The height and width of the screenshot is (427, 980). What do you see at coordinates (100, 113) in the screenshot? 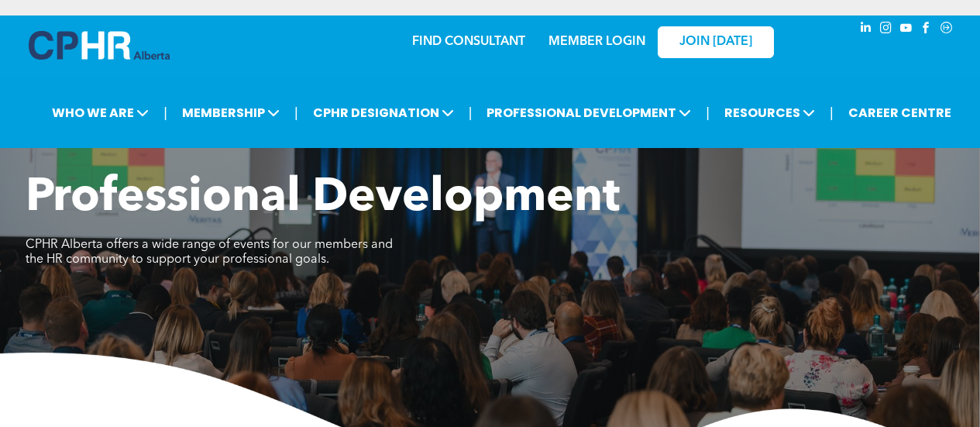
I see `span: WHO WE ARE` at bounding box center [100, 113].